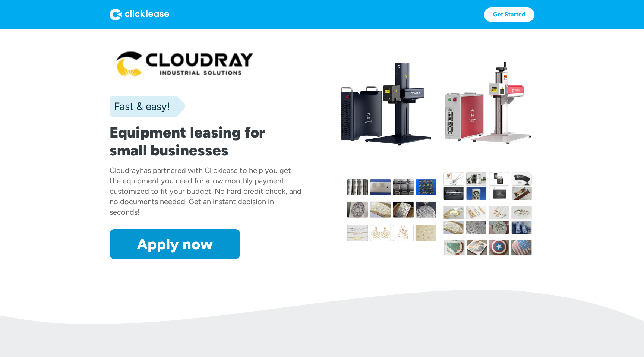 This screenshot has width=644, height=357. I want to click on a: Get Started, so click(509, 14).